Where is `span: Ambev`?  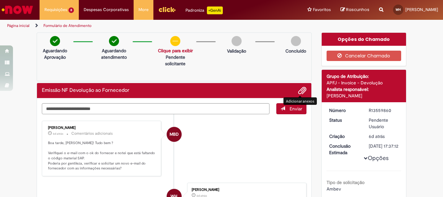 span: Ambev is located at coordinates (334, 189).